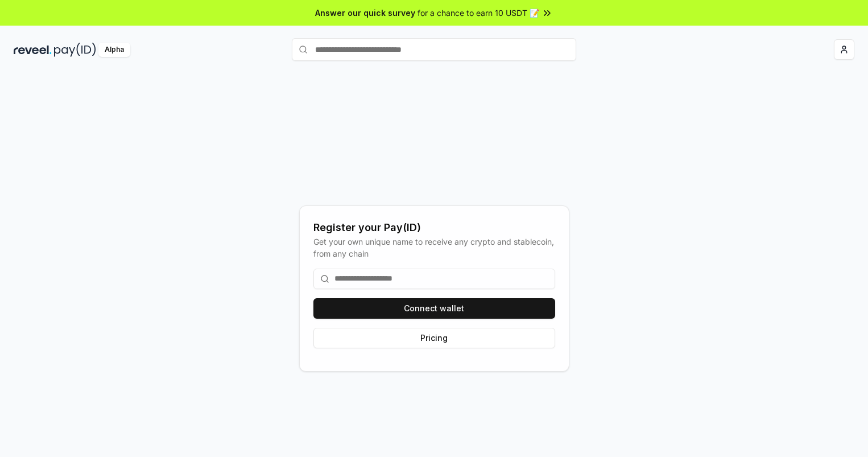 The image size is (868, 457). What do you see at coordinates (365, 12) in the screenshot?
I see `span: Answer our quick survey` at bounding box center [365, 12].